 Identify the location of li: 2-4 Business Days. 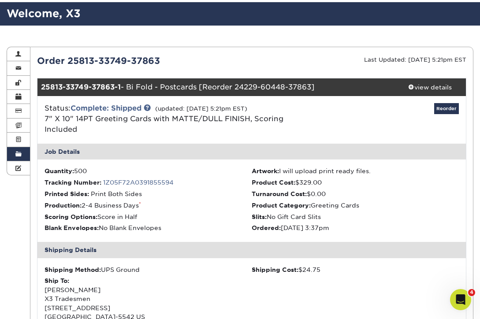
(148, 206).